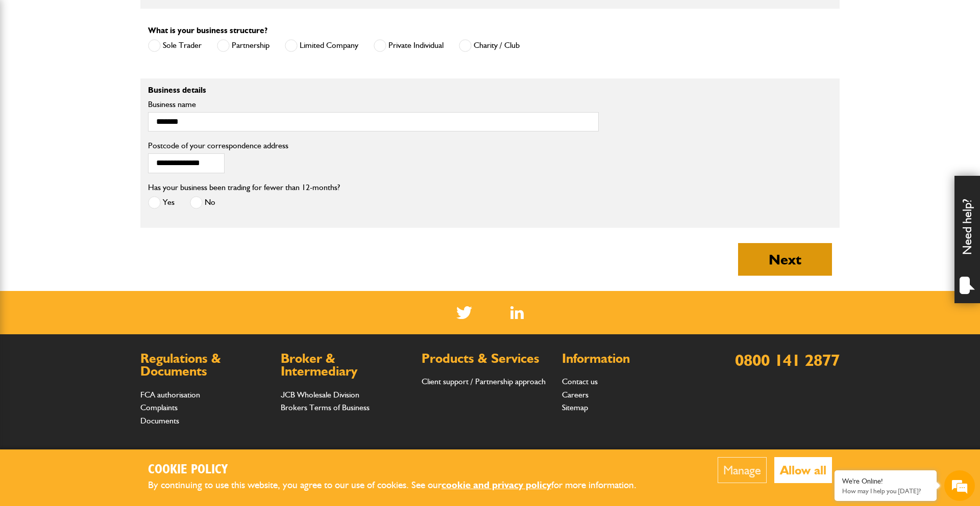 Image resolution: width=980 pixels, height=506 pixels. Describe the element at coordinates (158, 407) in the screenshot. I see `a: Complaints` at that location.